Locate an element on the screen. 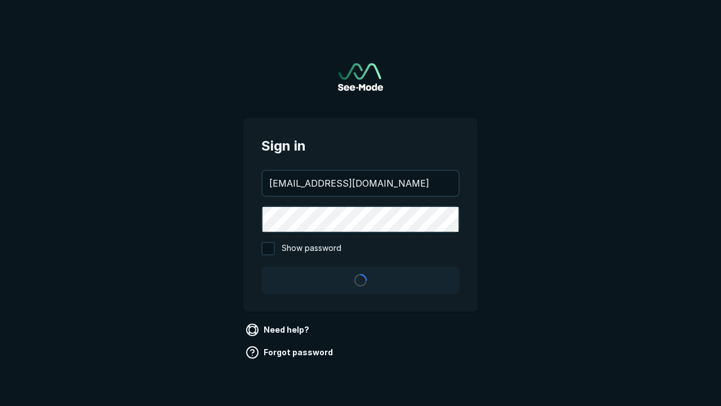 This screenshot has width=721, height=406. img: See-Mode Logo is located at coordinates (361, 77).